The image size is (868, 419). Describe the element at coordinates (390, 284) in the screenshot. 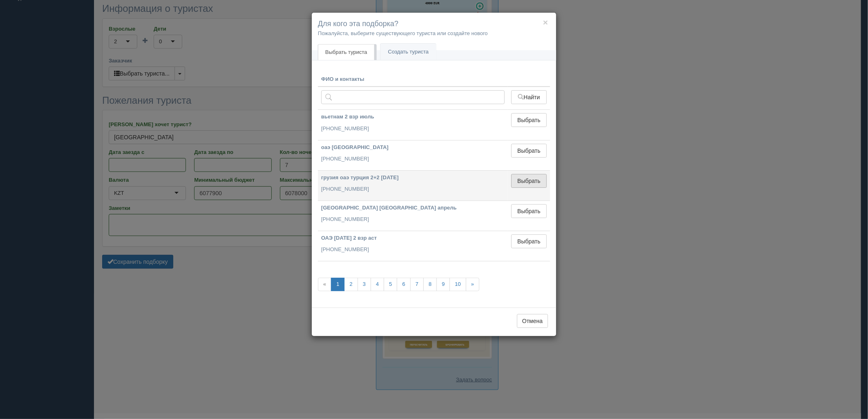

I see `a: 5` at that location.